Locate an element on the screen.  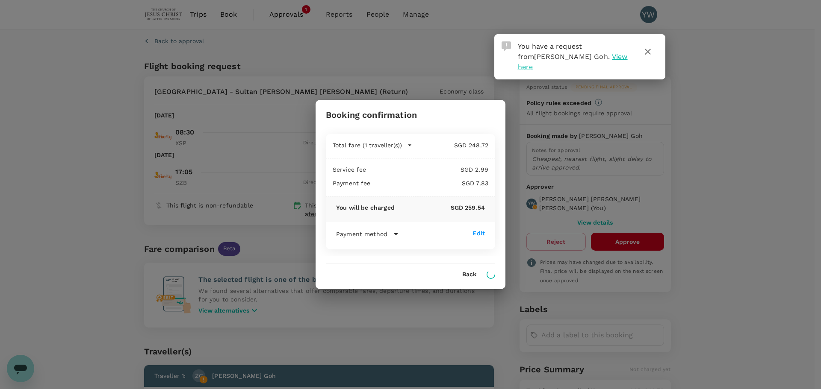
p: Total fare (1 traveller(s)) is located at coordinates (367, 145).